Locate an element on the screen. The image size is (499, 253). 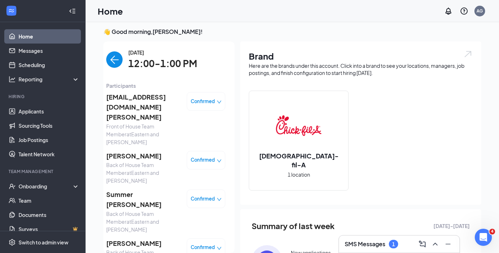
a: Home is located at coordinates (49, 36).